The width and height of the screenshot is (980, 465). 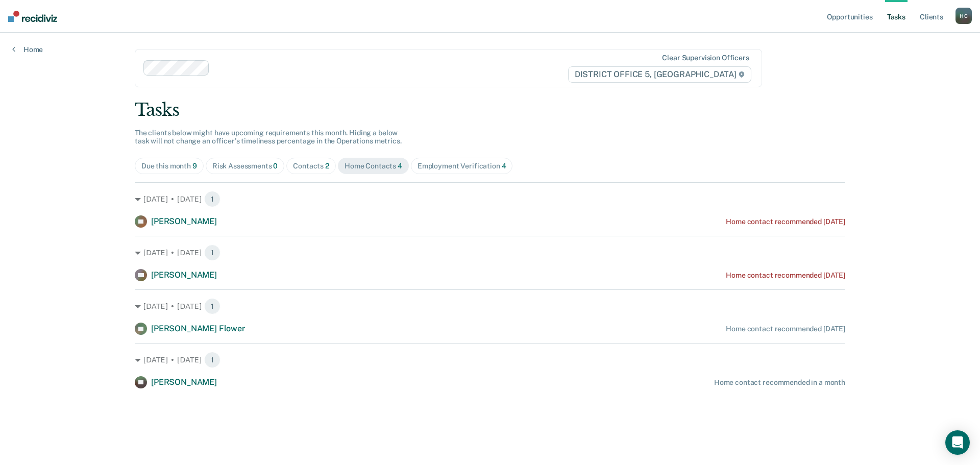 I want to click on div: H C, so click(x=964, y=16).